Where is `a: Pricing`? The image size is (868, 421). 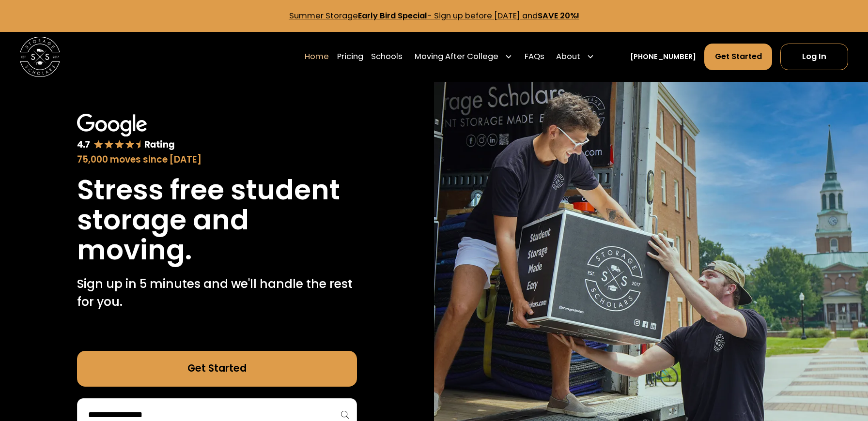 a: Pricing is located at coordinates (350, 57).